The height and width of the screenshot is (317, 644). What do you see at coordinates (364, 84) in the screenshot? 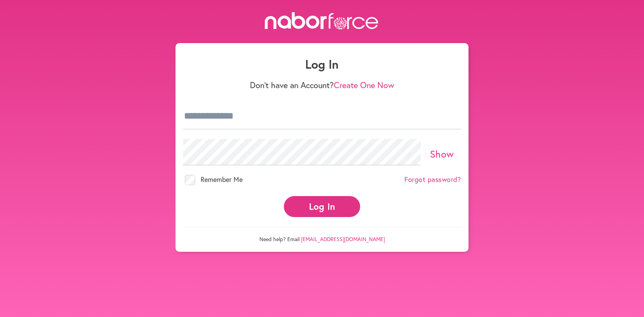
I see `a: Create One Now` at bounding box center [364, 84].